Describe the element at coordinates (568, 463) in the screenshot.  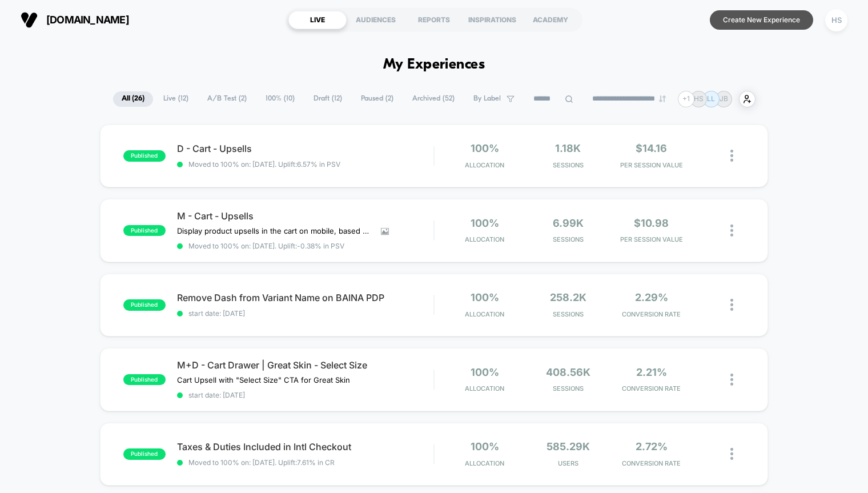
I see `span: Users` at that location.